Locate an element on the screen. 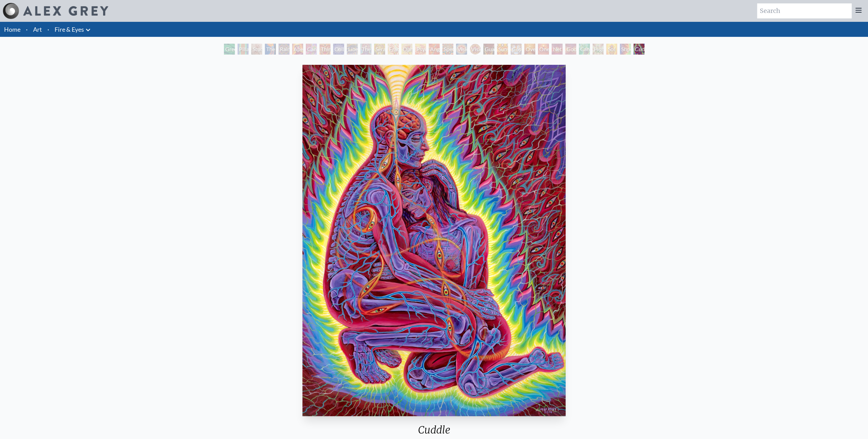  div: Psychomicrograph of a Fractal Paisley Cherub Feather Tip is located at coordinates (421, 49).